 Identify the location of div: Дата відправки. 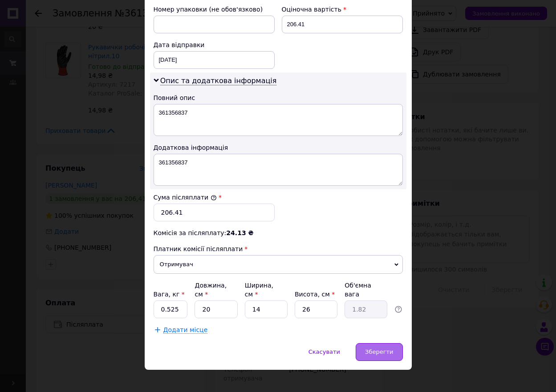
(214, 45).